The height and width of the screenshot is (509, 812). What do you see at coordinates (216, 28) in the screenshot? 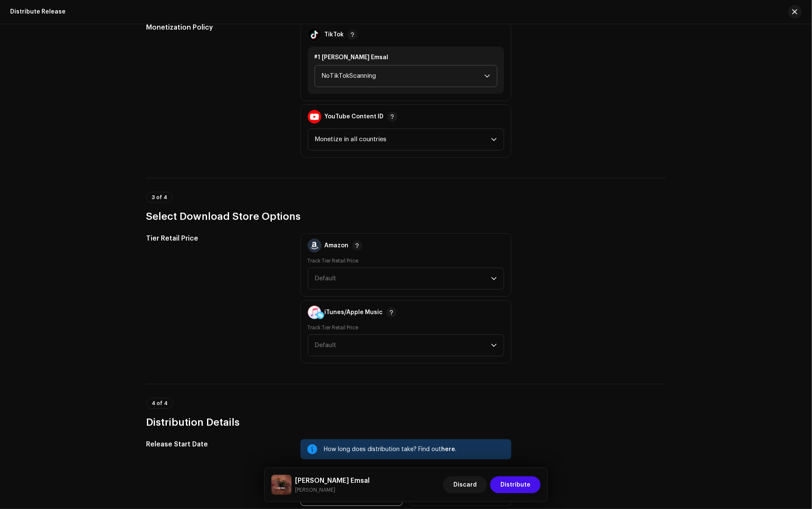
I see `h5: Monetization Policy` at bounding box center [216, 28].